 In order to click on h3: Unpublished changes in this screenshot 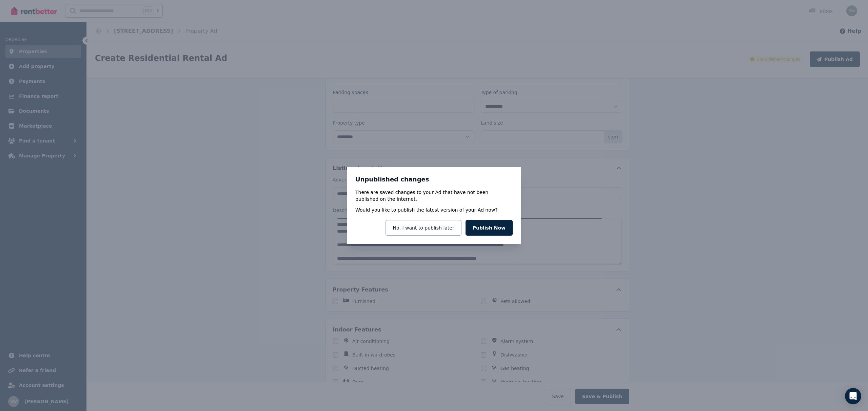, I will do `click(434, 179)`.